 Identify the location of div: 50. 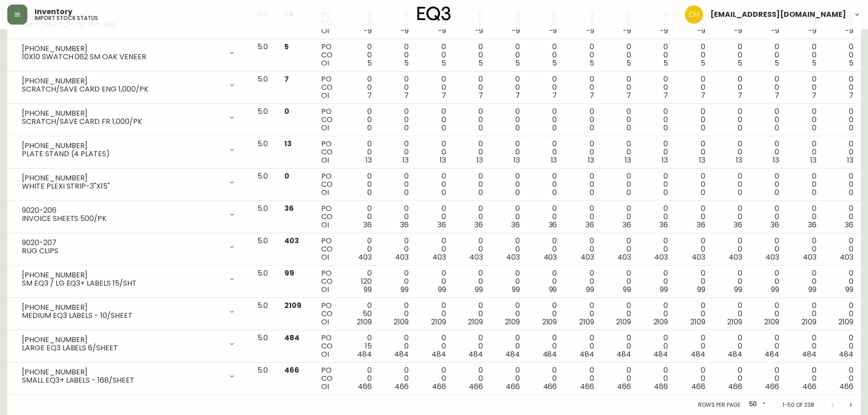
(757, 404).